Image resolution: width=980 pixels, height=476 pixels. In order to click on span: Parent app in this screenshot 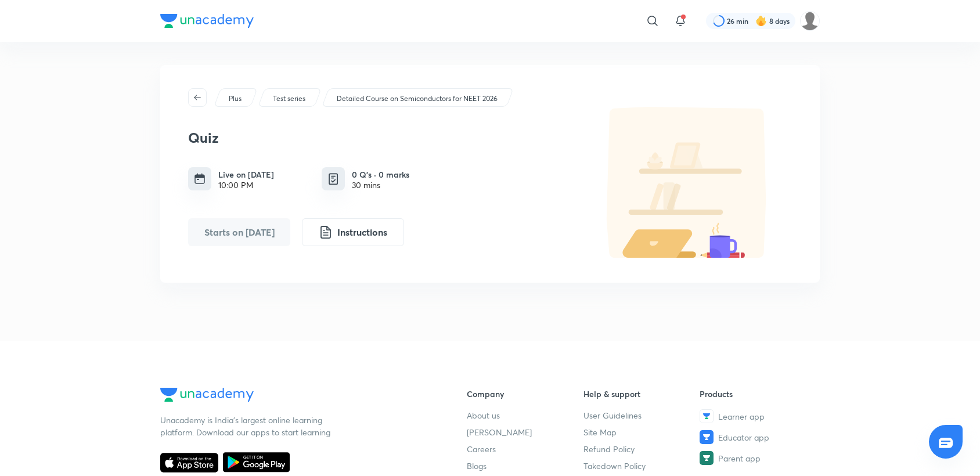, I will do `click(739, 458)`.